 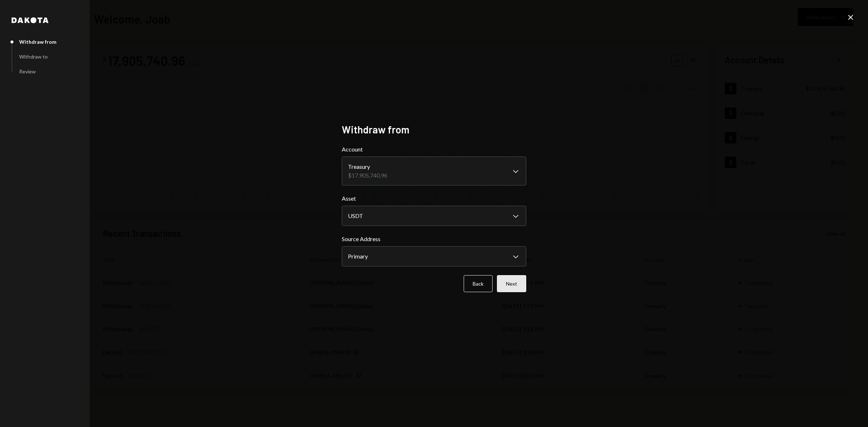 What do you see at coordinates (478, 284) in the screenshot?
I see `button: Back` at bounding box center [478, 284].